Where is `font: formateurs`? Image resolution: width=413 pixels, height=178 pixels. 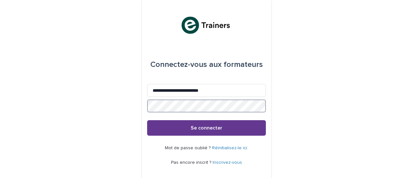 font: formateurs is located at coordinates (243, 65).